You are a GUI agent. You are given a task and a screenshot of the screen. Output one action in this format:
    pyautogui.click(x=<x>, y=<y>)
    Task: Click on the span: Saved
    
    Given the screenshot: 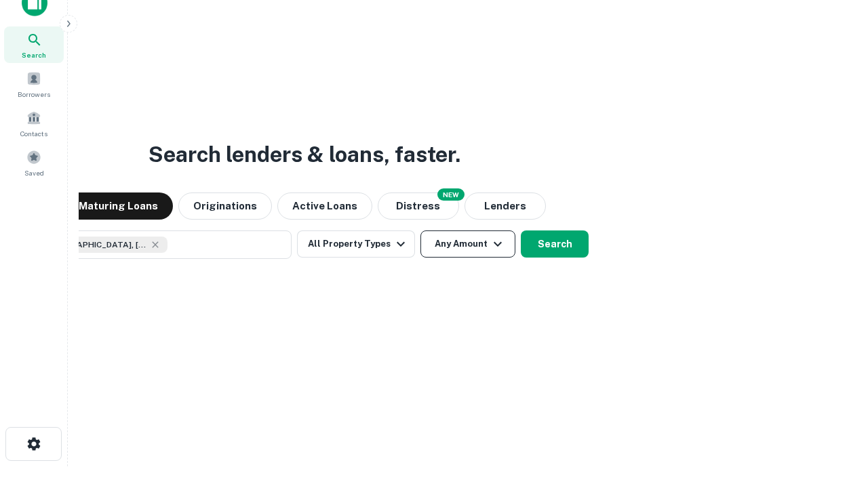 What is the action you would take?
    pyautogui.click(x=34, y=173)
    